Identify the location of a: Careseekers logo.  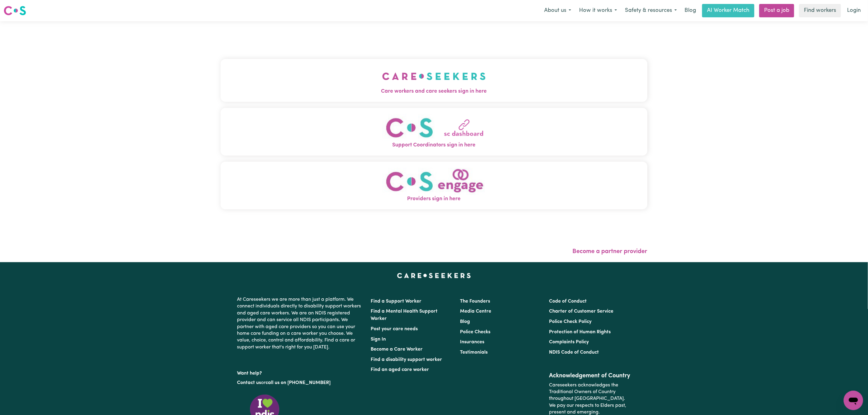
(15, 11).